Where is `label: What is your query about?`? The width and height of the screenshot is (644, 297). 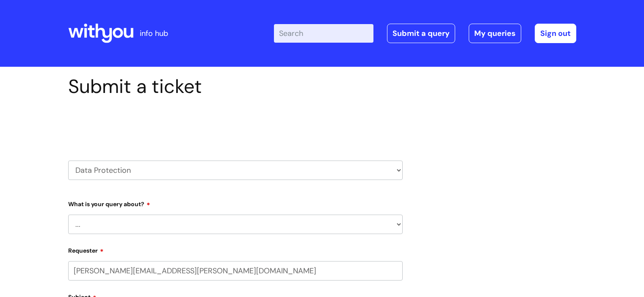
label: What is your query about? is located at coordinates (235, 203).